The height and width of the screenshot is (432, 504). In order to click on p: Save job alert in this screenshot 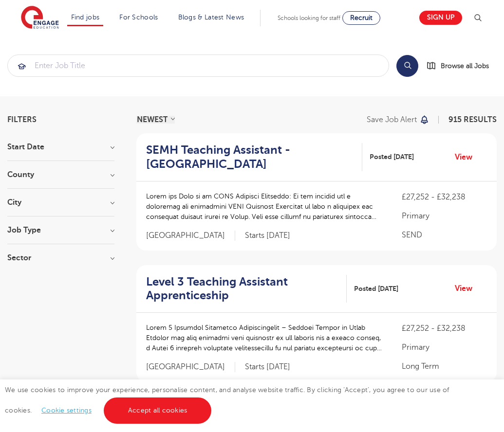, I will do `click(391, 119)`.